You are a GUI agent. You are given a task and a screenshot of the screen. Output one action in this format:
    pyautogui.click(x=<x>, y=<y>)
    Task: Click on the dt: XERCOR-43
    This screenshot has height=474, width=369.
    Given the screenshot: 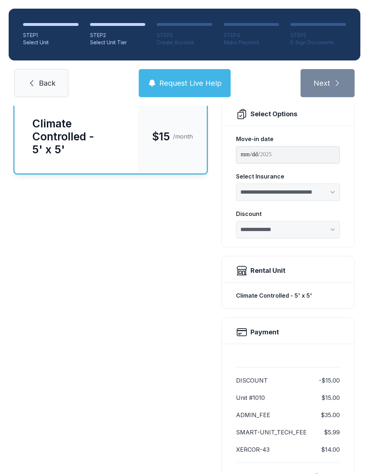 What is the action you would take?
    pyautogui.click(x=252, y=450)
    